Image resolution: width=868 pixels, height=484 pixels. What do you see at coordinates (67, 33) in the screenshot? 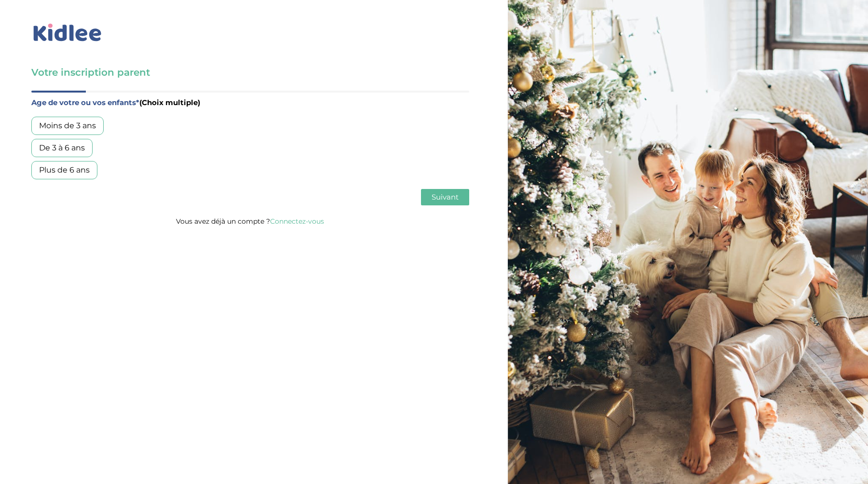
I see `img: logo_kidlee_bleu` at bounding box center [67, 33].